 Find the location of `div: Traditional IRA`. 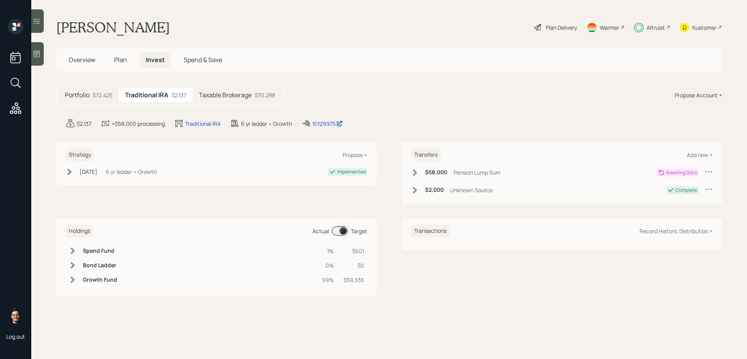

div: Traditional IRA is located at coordinates (203, 123).